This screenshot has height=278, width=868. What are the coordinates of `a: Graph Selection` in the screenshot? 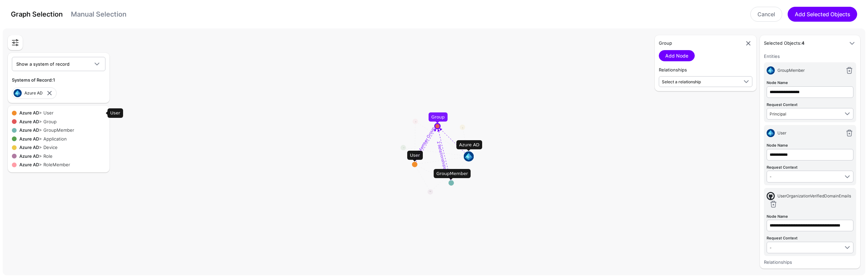 It's located at (37, 14).